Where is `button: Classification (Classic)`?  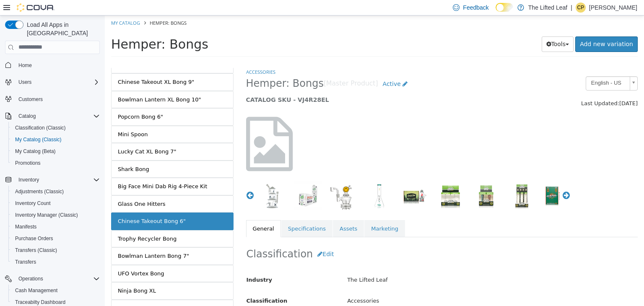
button: Classification (Classic) is located at coordinates (56, 128).